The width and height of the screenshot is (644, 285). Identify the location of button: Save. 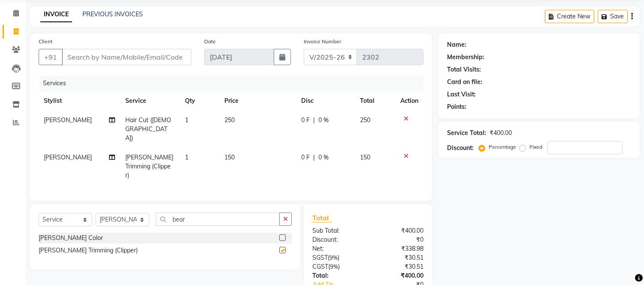
(613, 16).